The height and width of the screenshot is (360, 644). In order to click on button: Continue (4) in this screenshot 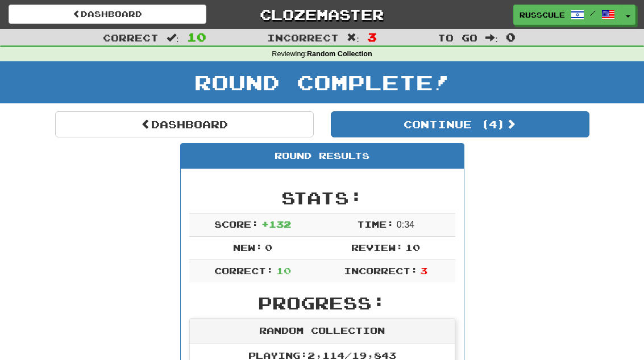, I will do `click(460, 124)`.